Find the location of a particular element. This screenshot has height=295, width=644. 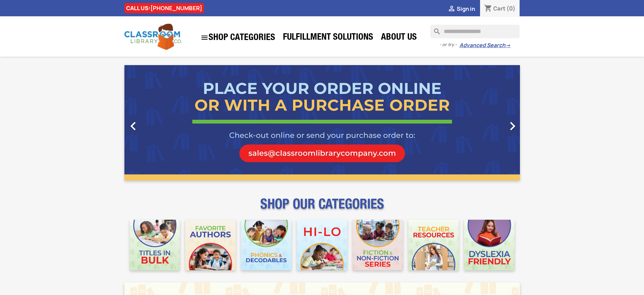

img: CLC_HiLo_Mobile.jpg is located at coordinates (322, 245).